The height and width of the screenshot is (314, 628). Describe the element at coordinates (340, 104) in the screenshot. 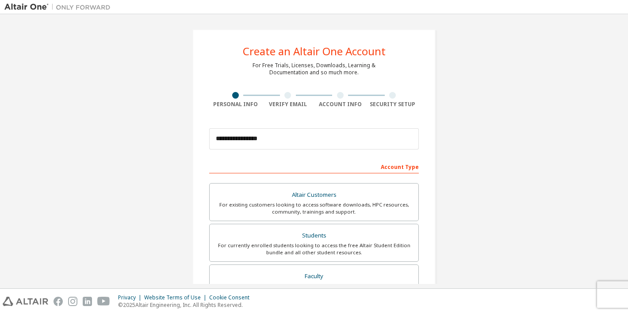

I see `div: Account Info` at that location.